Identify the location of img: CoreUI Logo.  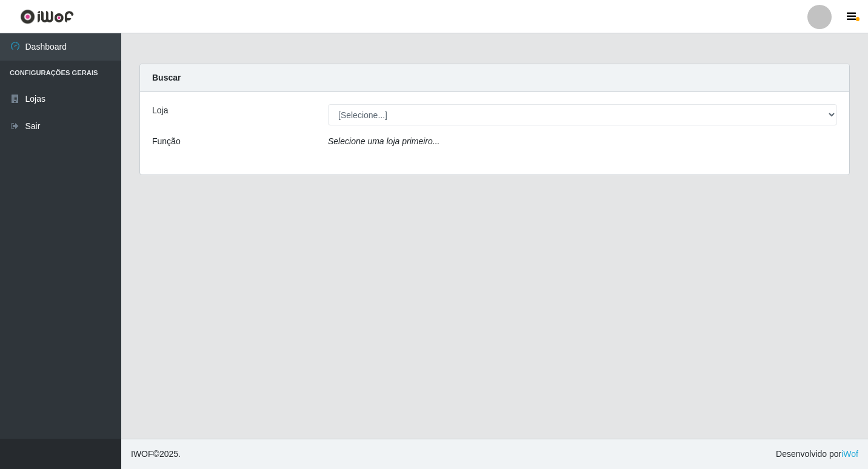
(46, 17).